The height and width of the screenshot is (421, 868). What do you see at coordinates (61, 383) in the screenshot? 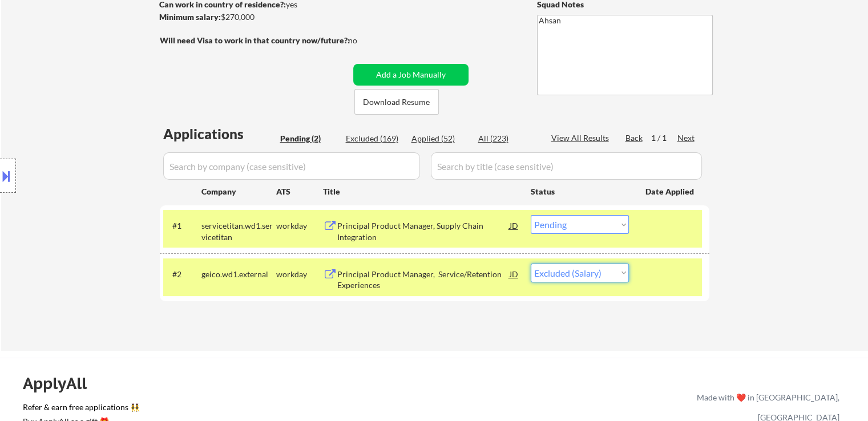
I see `div: ApplyAll` at bounding box center [61, 383].